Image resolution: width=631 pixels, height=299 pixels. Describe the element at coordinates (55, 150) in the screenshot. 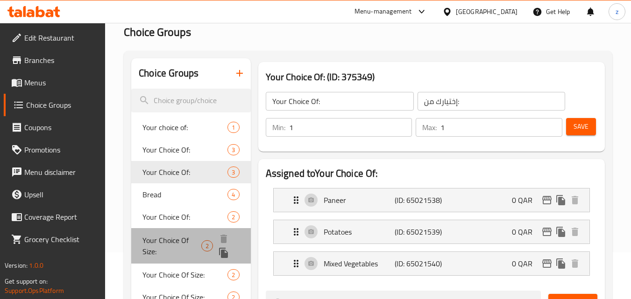

I see `a: Promotions` at that location.